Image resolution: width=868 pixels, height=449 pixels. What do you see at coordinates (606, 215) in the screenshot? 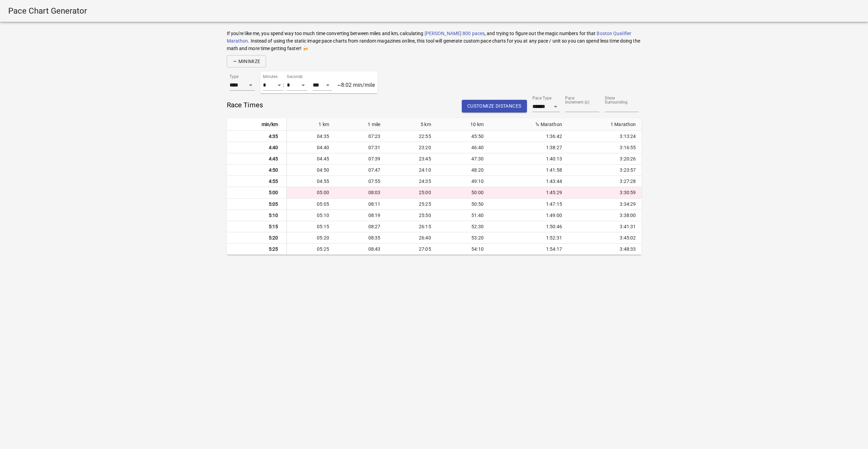
I see `td: 3:38:00` at bounding box center [606, 215].